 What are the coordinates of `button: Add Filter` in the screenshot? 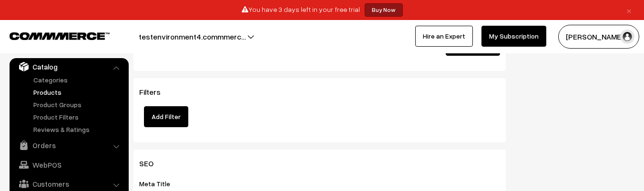 It's located at (166, 116).